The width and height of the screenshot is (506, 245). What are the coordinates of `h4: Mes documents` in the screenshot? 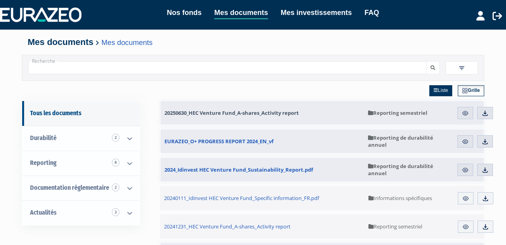 It's located at (253, 42).